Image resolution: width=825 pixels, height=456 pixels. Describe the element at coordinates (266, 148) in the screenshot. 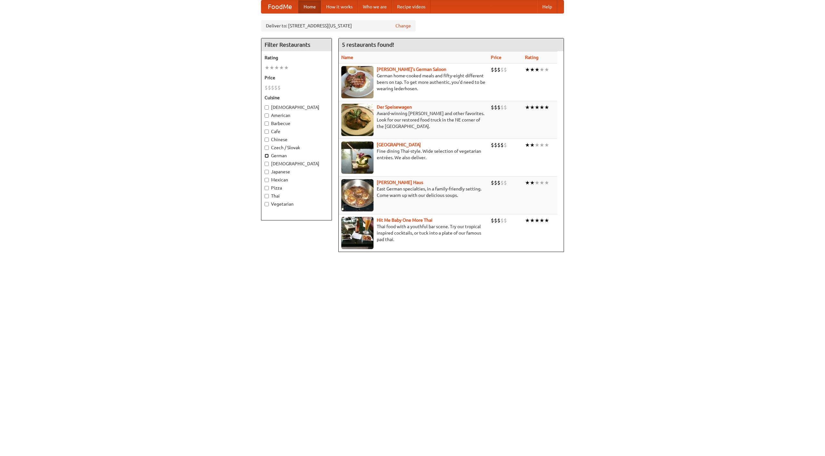

I see `input: Czech / Slovak` at that location.